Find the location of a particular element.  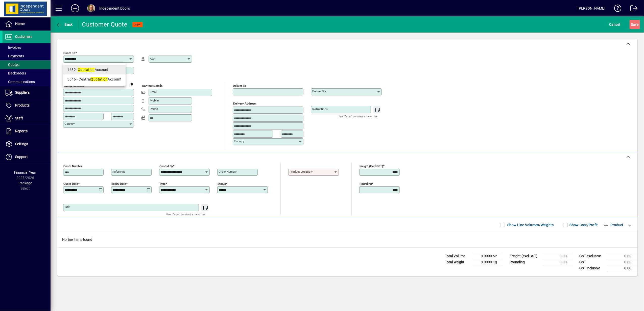

a: Backorders is located at coordinates (27, 73).